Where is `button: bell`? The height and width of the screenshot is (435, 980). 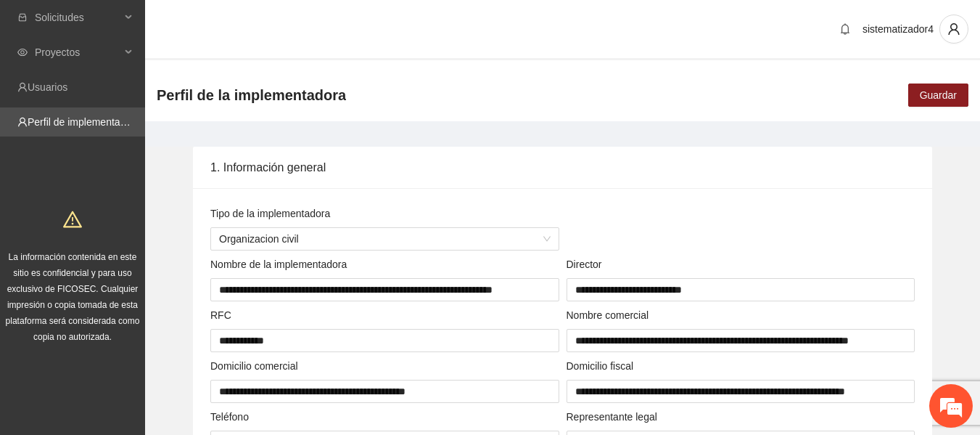 button: bell is located at coordinates (845, 29).